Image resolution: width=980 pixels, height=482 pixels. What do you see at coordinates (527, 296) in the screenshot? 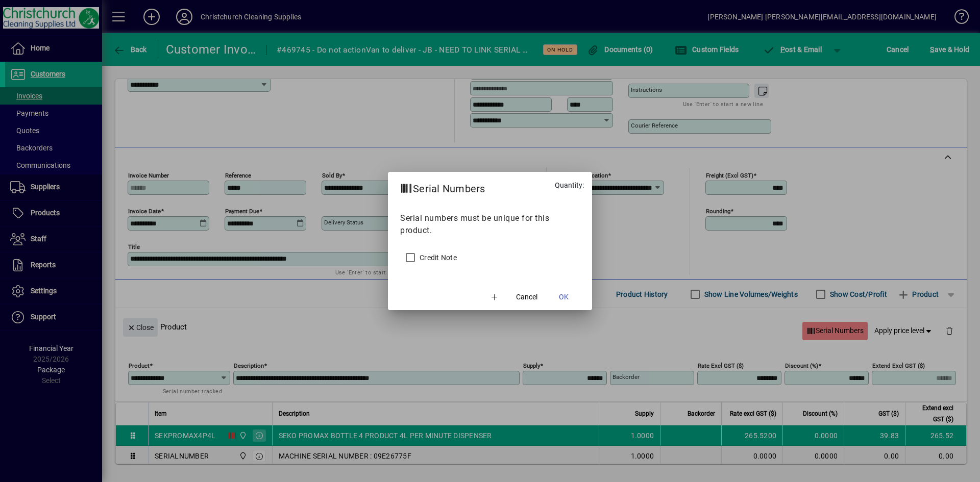
I see `button: Cancel` at bounding box center [527, 296].